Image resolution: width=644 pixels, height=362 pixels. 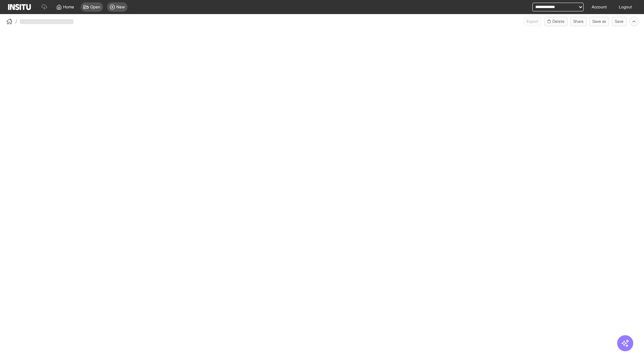 I want to click on button: Delete, so click(x=556, y=21).